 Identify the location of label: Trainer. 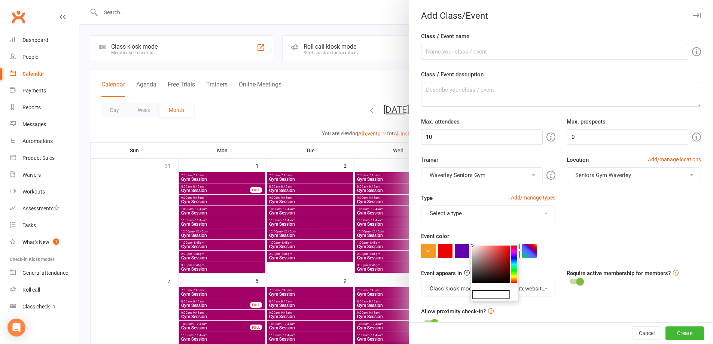
(430, 160).